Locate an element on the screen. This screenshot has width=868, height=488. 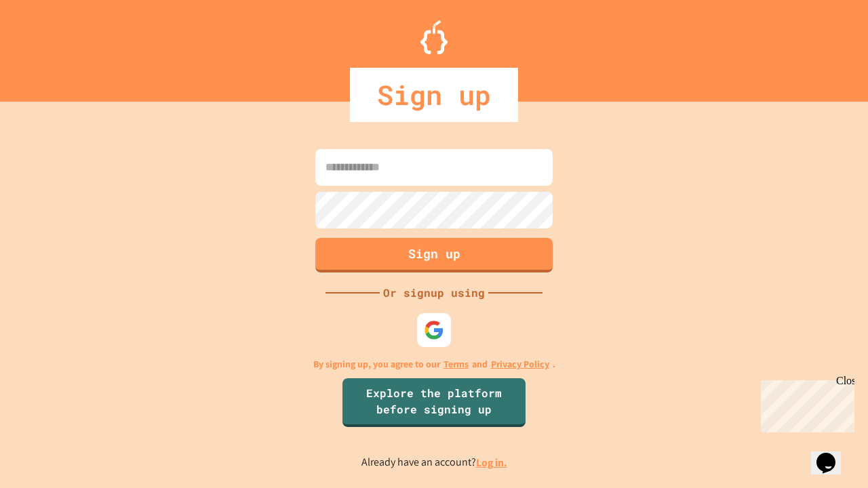
a: Privacy Policy is located at coordinates (520, 364).